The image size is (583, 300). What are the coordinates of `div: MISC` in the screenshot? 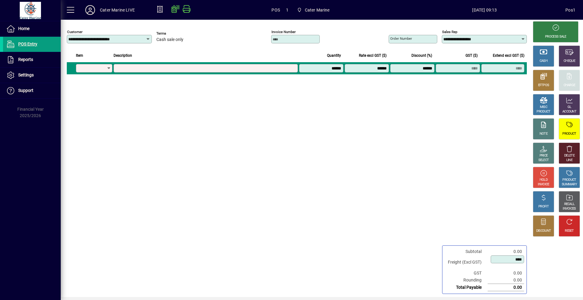 It's located at (544, 107).